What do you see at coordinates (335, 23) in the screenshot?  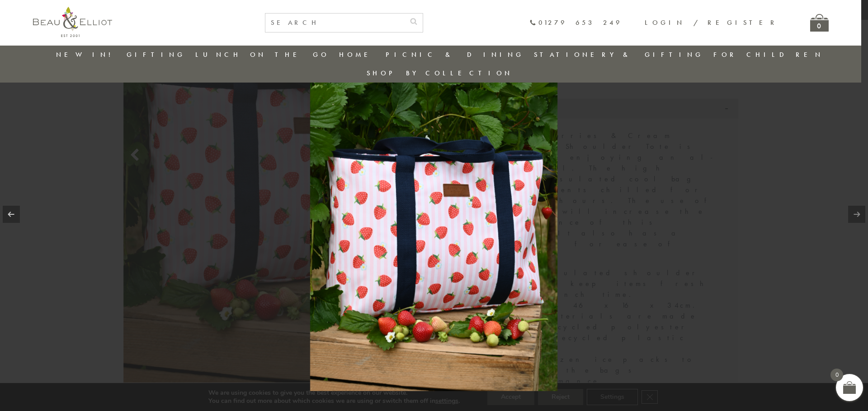 I see `input: SEARCH` at bounding box center [335, 23].